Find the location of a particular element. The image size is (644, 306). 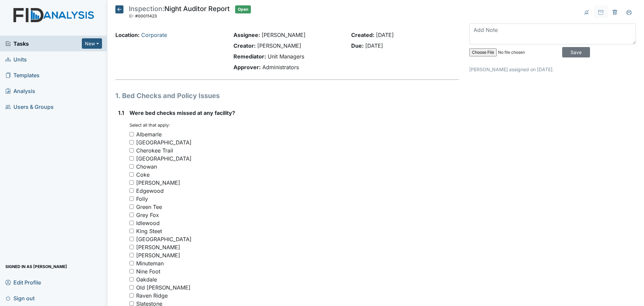

div: Nine Foot is located at coordinates (148, 271).